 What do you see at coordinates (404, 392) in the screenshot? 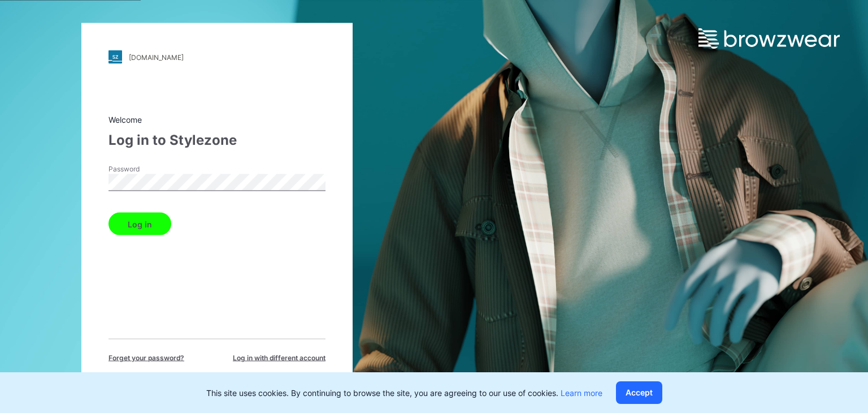
I see `p: This site uses cookies. By continuing to browse the site, you are agreeing to our use of cookies.` at bounding box center [404, 392].